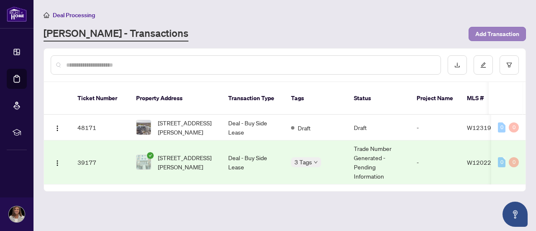  What do you see at coordinates (17, 14) in the screenshot?
I see `img: logo` at bounding box center [17, 14].